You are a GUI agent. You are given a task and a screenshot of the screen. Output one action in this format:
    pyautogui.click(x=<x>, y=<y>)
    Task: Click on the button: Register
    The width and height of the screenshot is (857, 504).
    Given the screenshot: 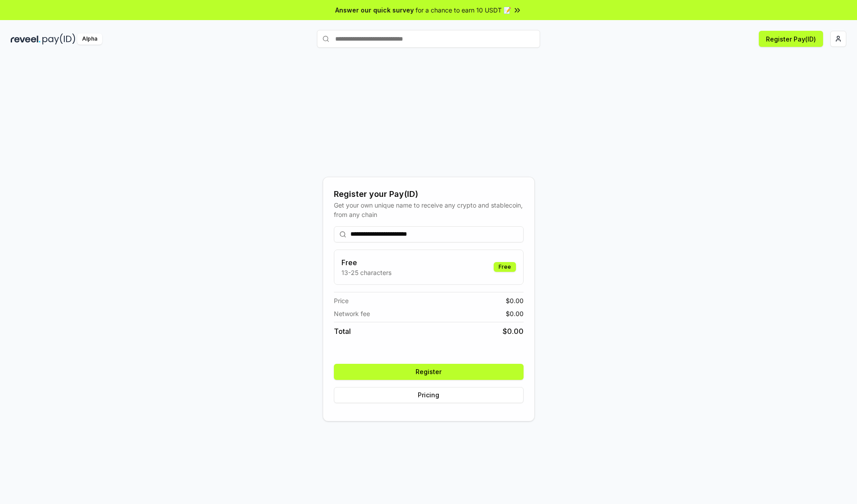 What is the action you would take?
    pyautogui.click(x=428, y=372)
    